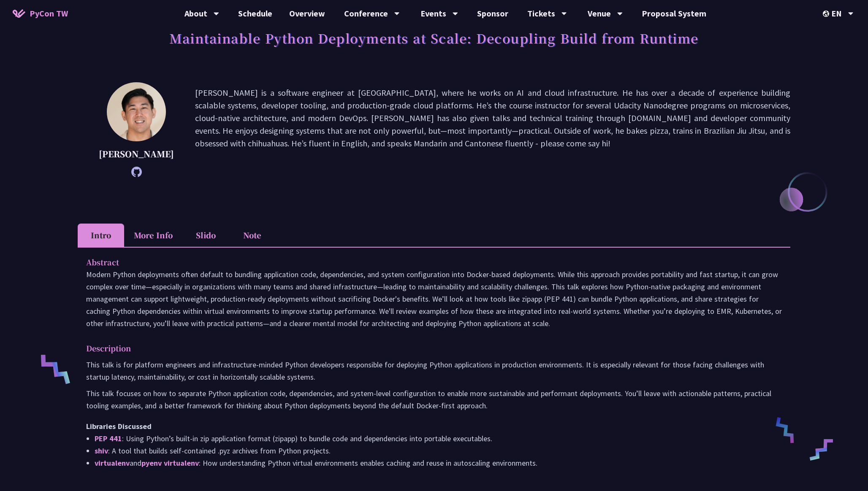  What do you see at coordinates (48, 13) in the screenshot?
I see `span: PyCon TW` at bounding box center [48, 13].